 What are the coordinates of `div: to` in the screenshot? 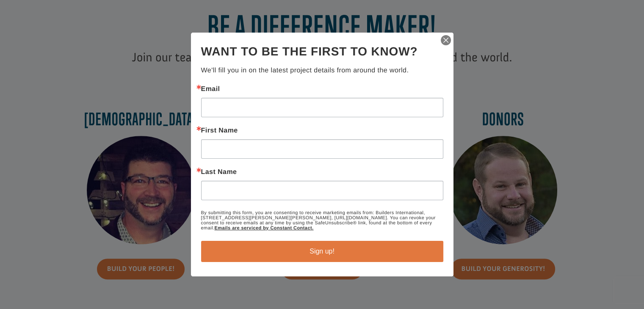 It's located at (66, 29).